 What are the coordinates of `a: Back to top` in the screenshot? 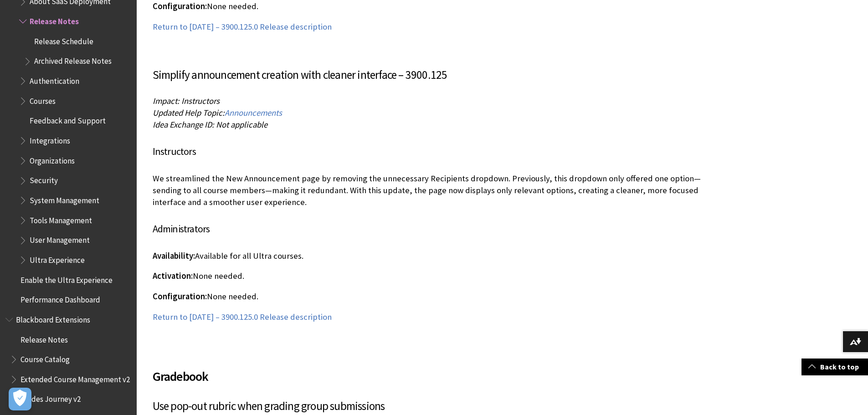 It's located at (834, 367).